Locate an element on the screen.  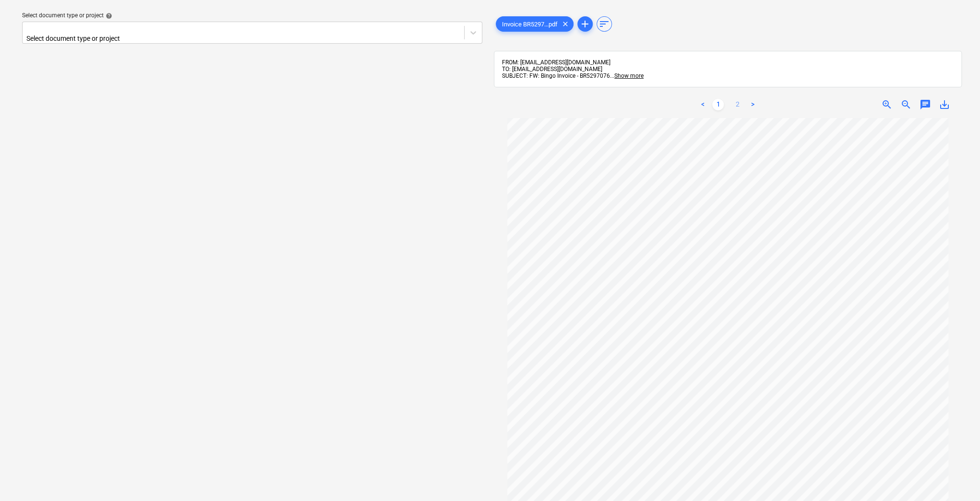
a: Previous page is located at coordinates (703, 105).